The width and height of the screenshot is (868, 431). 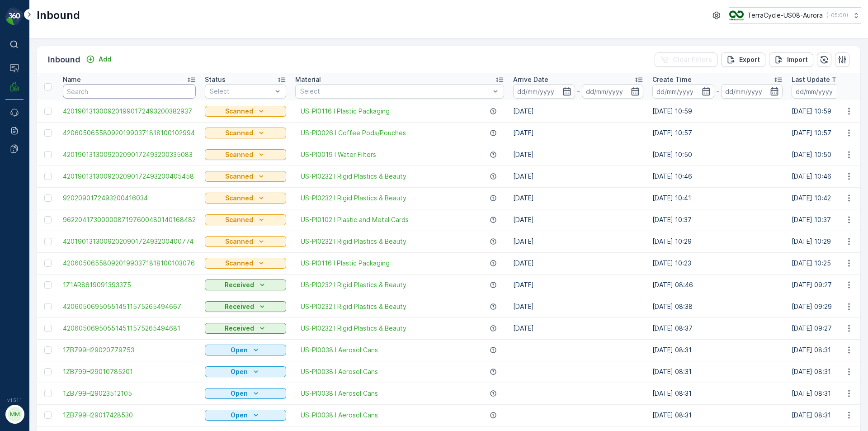 What do you see at coordinates (345, 112) in the screenshot?
I see `span: US-PI0116 I Plastic Packaging` at bounding box center [345, 112].